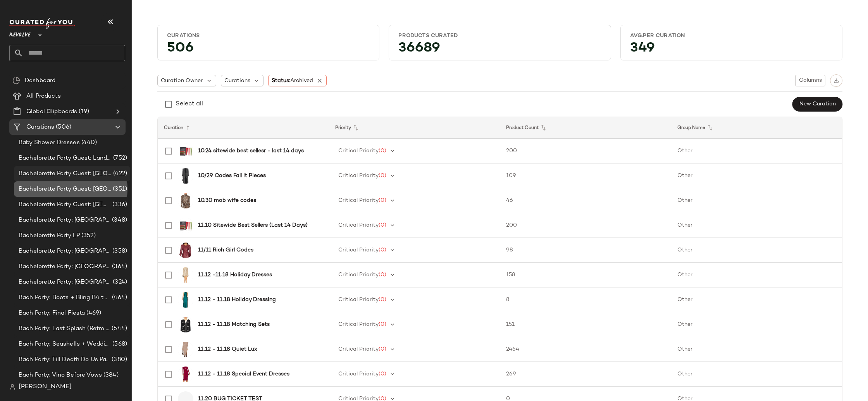  I want to click on span: Status:, so click(292, 80).